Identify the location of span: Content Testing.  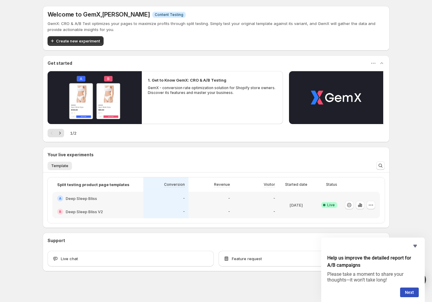
(169, 15).